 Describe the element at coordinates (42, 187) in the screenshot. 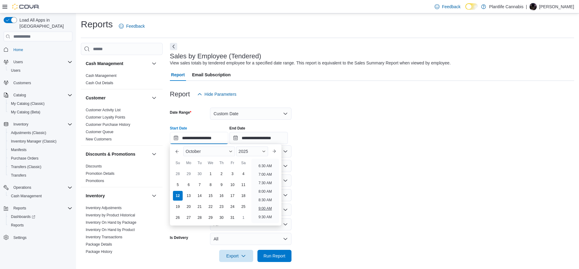

I see `span: Operations` at that location.